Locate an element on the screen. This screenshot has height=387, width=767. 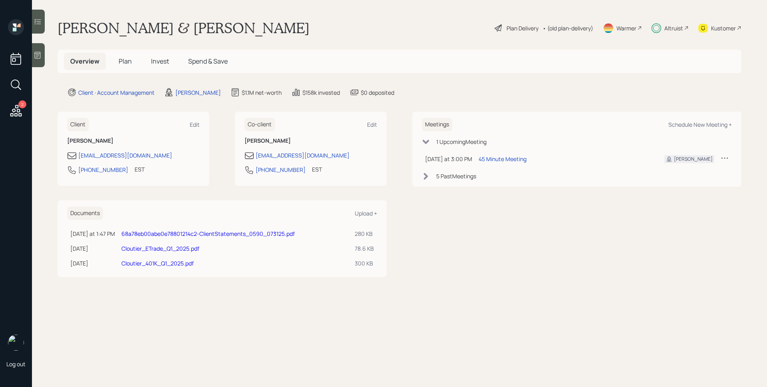
h6: Co-client is located at coordinates (260, 124).